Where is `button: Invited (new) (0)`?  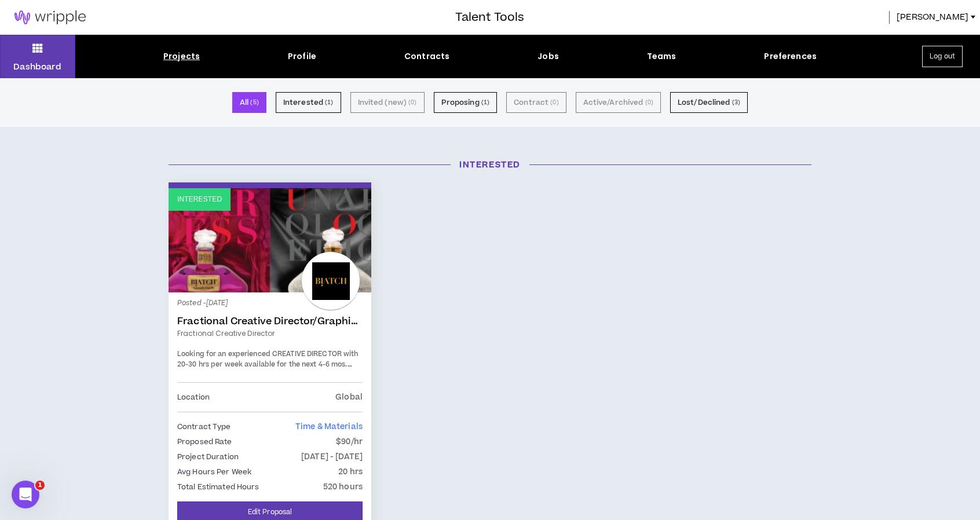 button: Invited (new) (0) is located at coordinates (388, 102).